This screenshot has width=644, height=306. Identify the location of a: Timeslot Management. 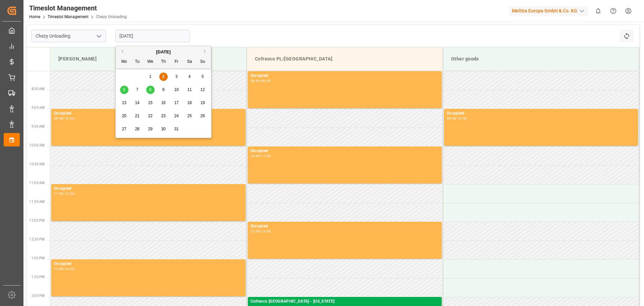
(68, 17).